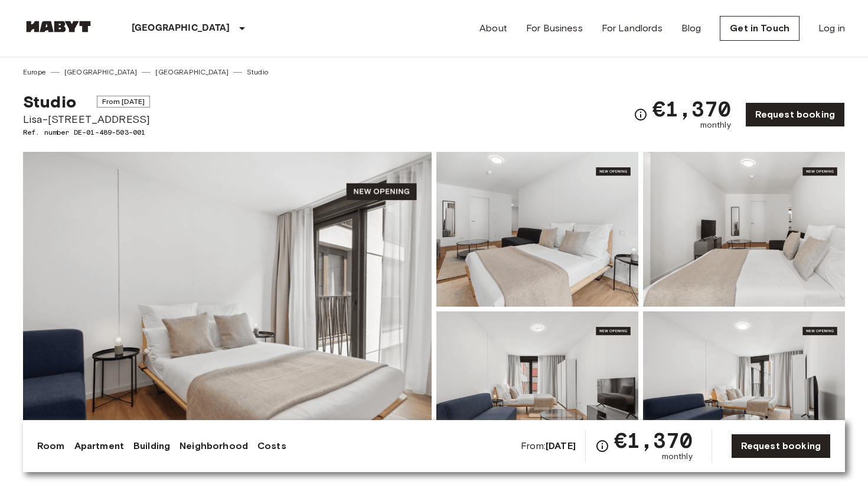  I want to click on a: For Business, so click(555, 28).